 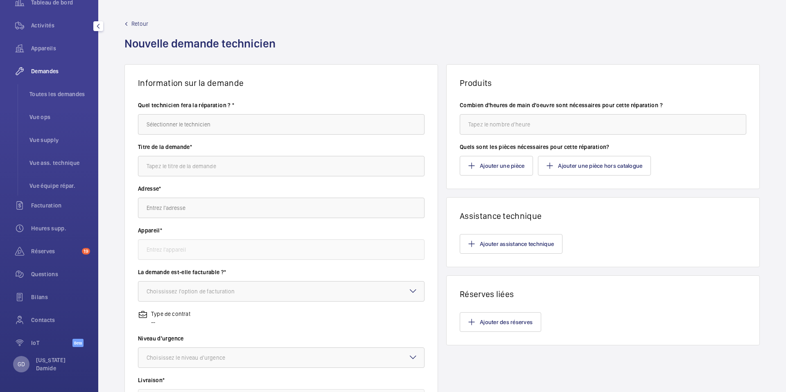 What do you see at coordinates (281, 230) in the screenshot?
I see `label: Appareil*` at bounding box center [281, 230].